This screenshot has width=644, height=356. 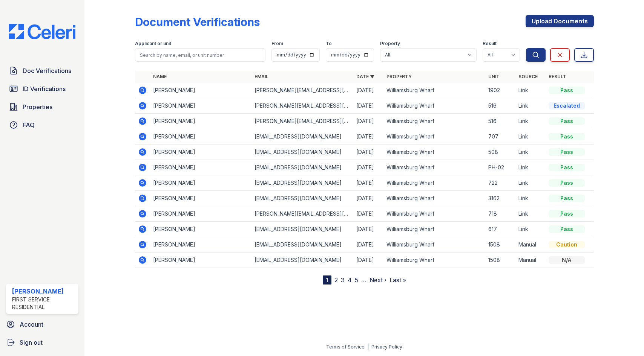 I want to click on span: Sign out, so click(x=31, y=343).